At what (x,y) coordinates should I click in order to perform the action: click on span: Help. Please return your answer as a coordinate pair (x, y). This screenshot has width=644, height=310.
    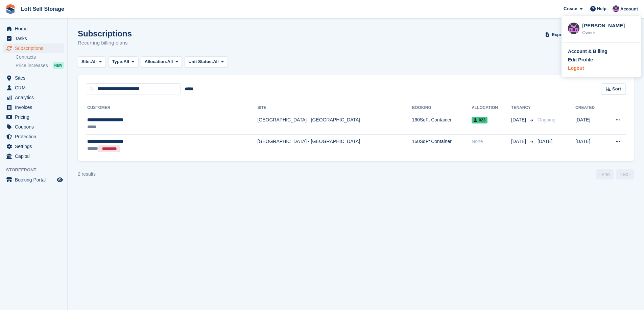
    Looking at the image, I should click on (602, 9).